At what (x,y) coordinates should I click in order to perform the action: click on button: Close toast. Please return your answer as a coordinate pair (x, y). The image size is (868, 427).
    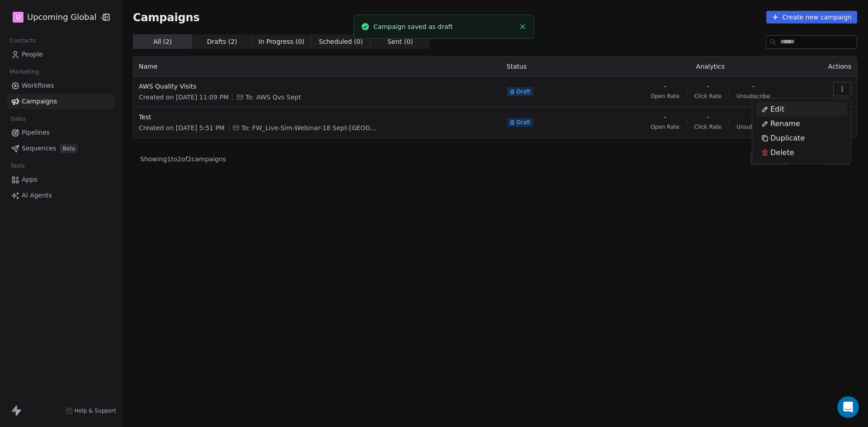
    Looking at the image, I should click on (523, 27).